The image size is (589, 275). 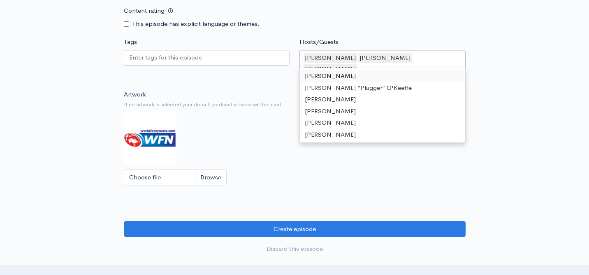 I want to click on a: Discard this episode, so click(x=294, y=249).